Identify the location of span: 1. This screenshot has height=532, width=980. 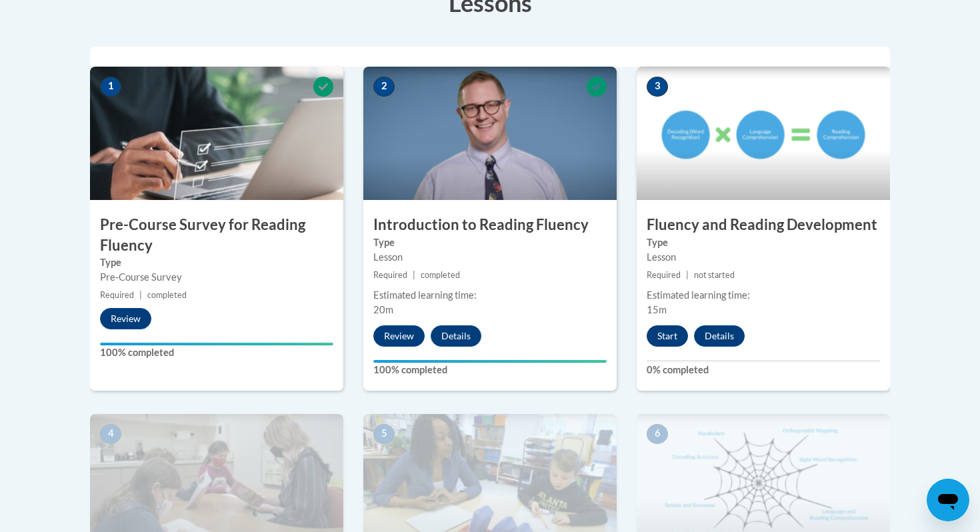
(111, 87).